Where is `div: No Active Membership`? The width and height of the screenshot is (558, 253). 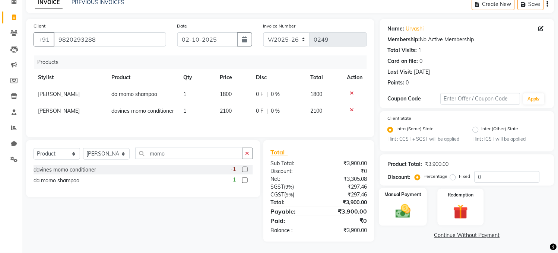 div: No Active Membership is located at coordinates (467, 39).